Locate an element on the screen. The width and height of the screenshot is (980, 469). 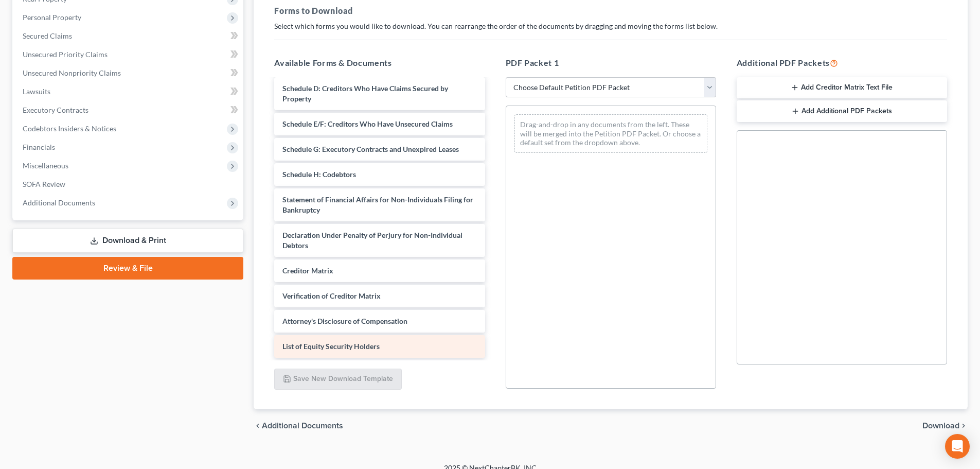
a: Executory Contracts is located at coordinates (129, 110).